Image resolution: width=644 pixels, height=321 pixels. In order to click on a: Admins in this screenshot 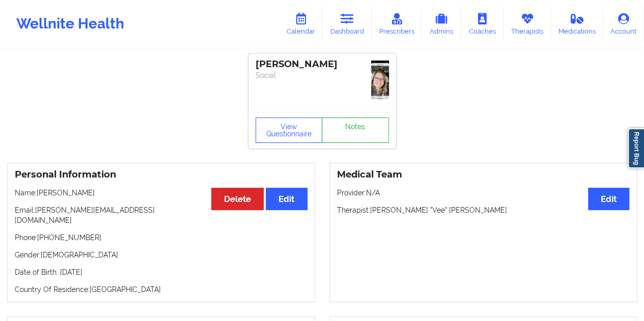, I will do `click(441, 24)`.